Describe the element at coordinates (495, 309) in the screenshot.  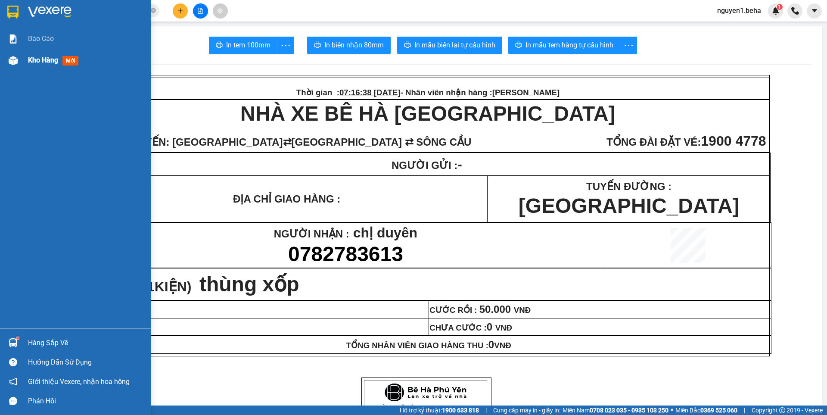
I see `span: 50.000` at that location.